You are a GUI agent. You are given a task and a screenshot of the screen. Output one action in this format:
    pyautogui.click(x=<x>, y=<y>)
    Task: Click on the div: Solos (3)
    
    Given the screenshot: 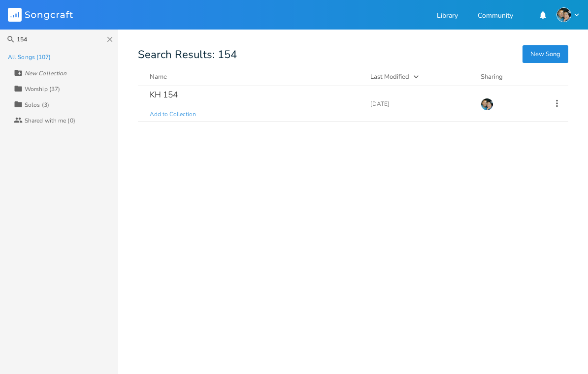 What is the action you would take?
    pyautogui.click(x=37, y=105)
    